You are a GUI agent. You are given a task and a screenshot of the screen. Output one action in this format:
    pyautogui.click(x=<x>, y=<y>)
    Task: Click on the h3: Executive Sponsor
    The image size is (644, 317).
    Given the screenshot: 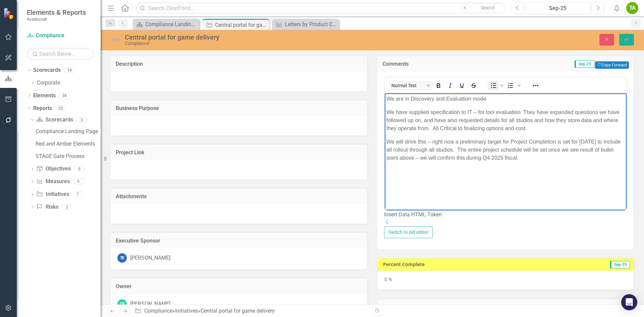 What is the action you would take?
    pyautogui.click(x=239, y=241)
    